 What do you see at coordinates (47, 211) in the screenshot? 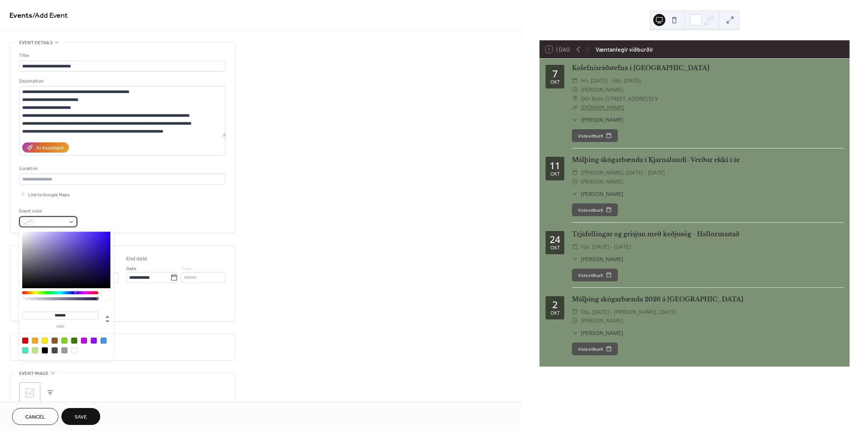
I see `div: Event color` at bounding box center [47, 211].